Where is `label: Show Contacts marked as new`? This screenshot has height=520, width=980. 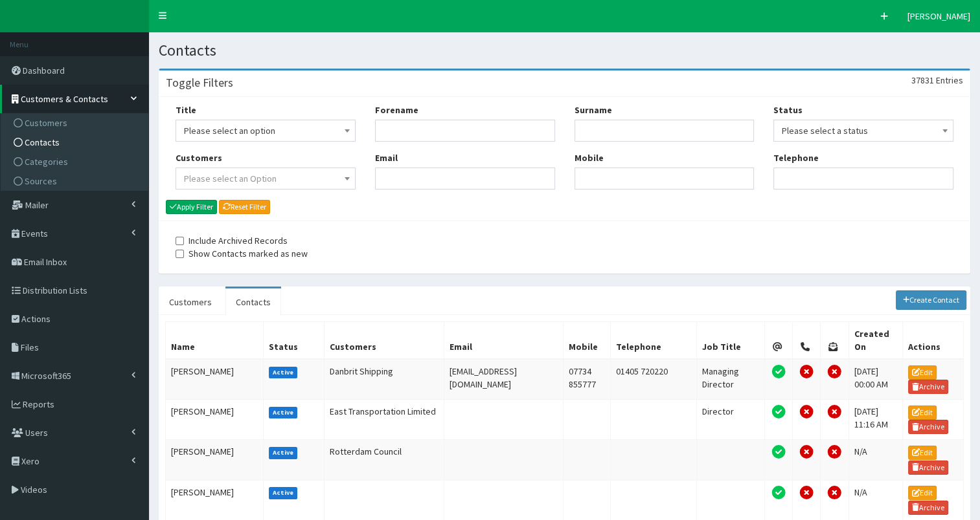
label: Show Contacts marked as new is located at coordinates (241, 254).